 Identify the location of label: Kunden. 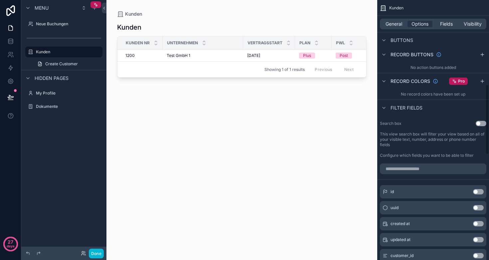
(67, 52).